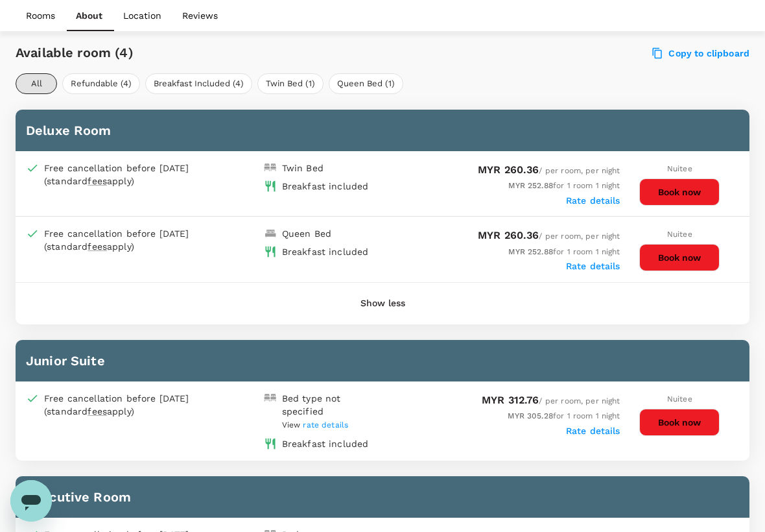 Image resolution: width=765 pixels, height=532 pixels. I want to click on img: king-bed-icon, so click(270, 233).